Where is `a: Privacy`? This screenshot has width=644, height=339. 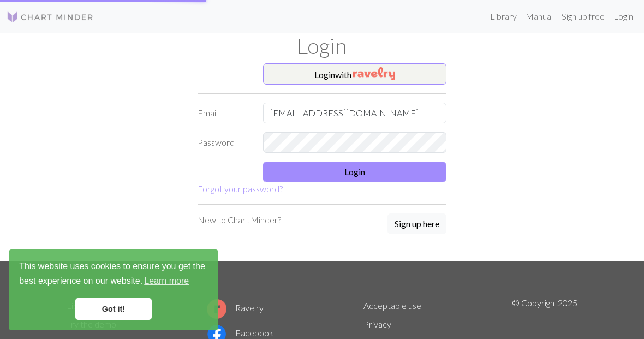 a: Privacy is located at coordinates (377, 324).